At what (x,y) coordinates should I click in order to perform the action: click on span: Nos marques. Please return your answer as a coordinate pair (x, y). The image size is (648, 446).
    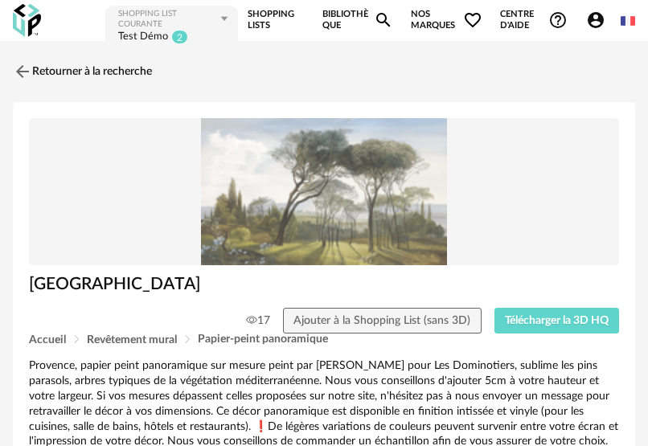
    Looking at the image, I should click on (446, 20).